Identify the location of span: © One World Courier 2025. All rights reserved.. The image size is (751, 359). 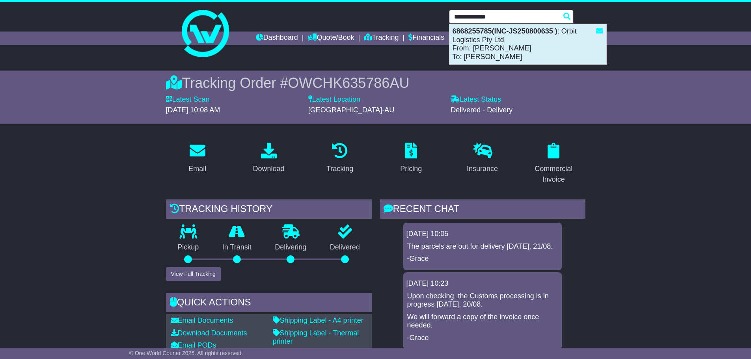
(186, 353).